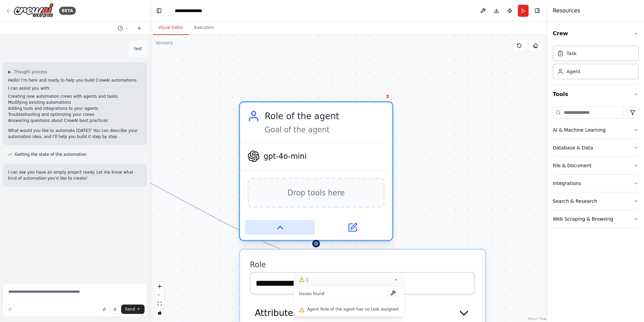  What do you see at coordinates (388, 97) in the screenshot?
I see `button: Delete node` at bounding box center [388, 97].